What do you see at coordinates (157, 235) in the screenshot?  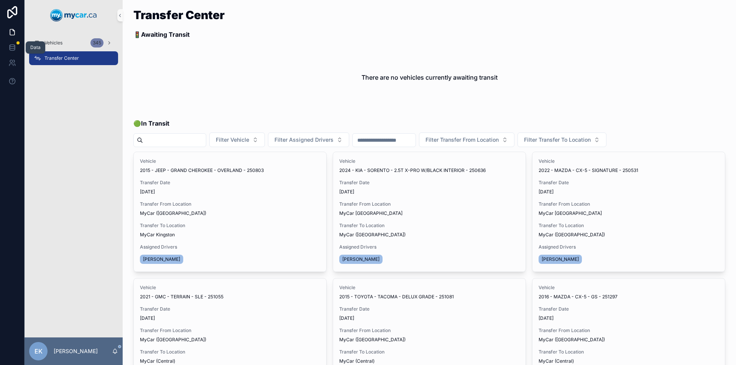 I see `span: MyCar Kingston` at bounding box center [157, 235].